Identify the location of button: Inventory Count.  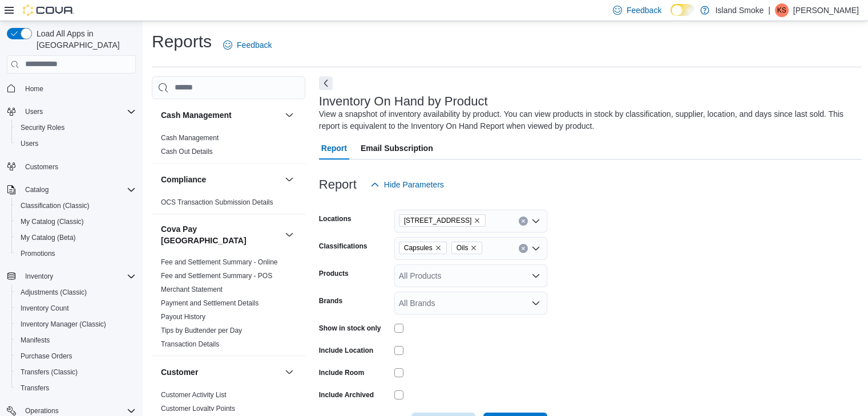
(76, 309).